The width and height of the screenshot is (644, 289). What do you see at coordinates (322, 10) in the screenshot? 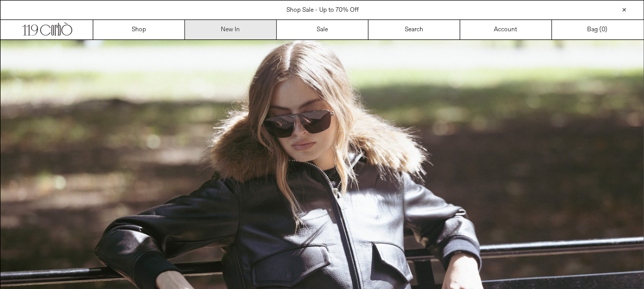
I see `span: Shop Sale - Up to 70% Off` at bounding box center [322, 10].